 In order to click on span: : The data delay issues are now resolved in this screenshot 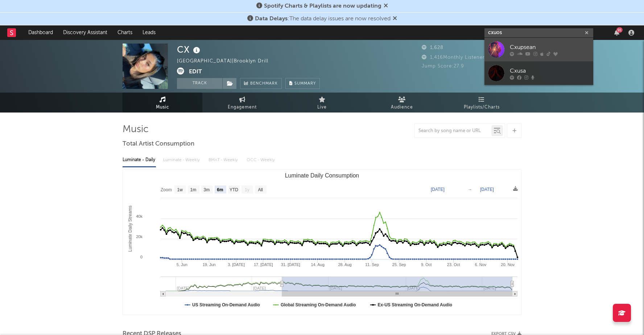, I will do `click(323, 19)`.